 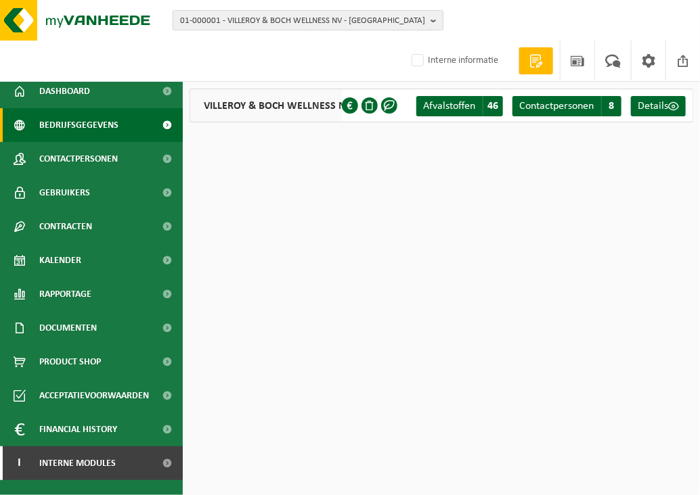 I want to click on span: 46, so click(x=493, y=106).